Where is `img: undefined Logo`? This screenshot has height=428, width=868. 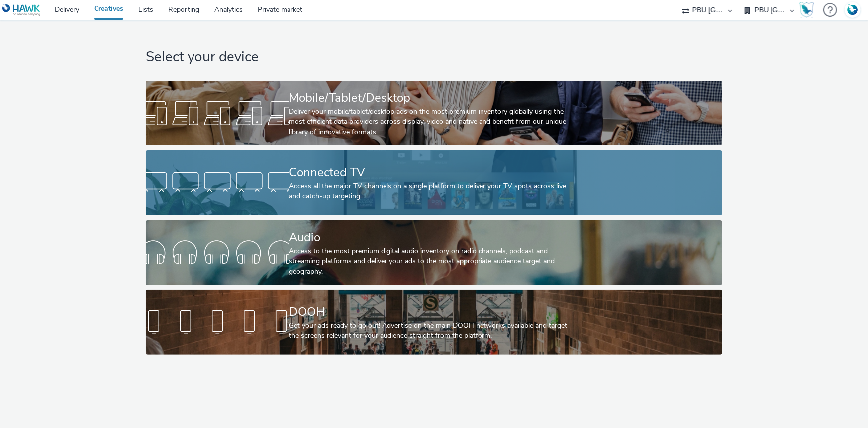
img: undefined Logo is located at coordinates (21, 10).